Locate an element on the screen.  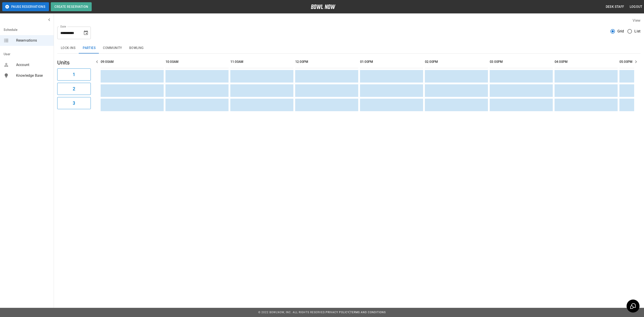
button: Bowling is located at coordinates (136, 48).